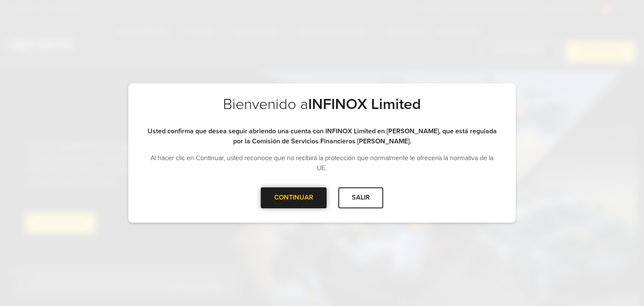 Image resolution: width=644 pixels, height=306 pixels. What do you see at coordinates (322, 163) in the screenshot?
I see `p: Al hacer clic en Continuar, usted reconoce que no recibirá la protección que normalmente le ofrec...` at bounding box center [322, 163].